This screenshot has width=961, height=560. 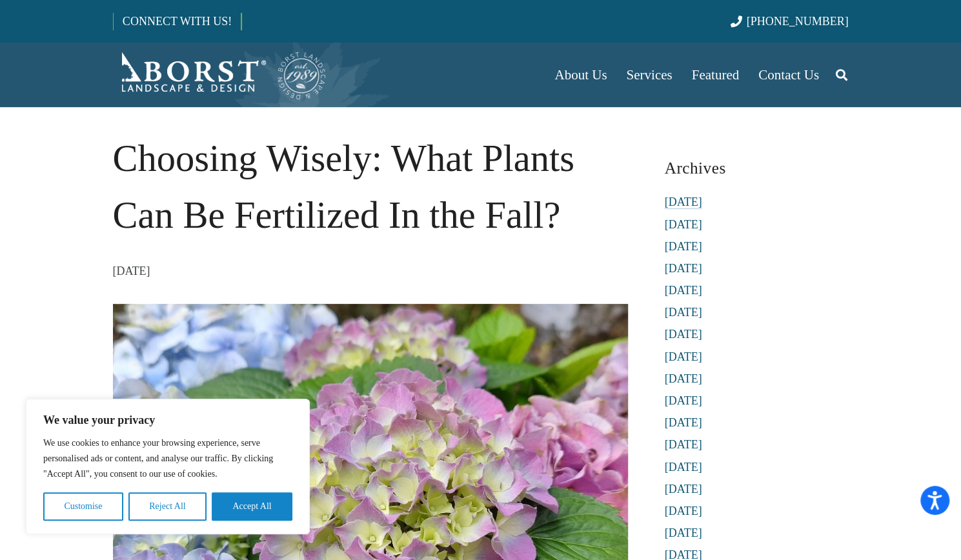 What do you see at coordinates (788, 75) in the screenshot?
I see `span: Contact Us` at bounding box center [788, 75].